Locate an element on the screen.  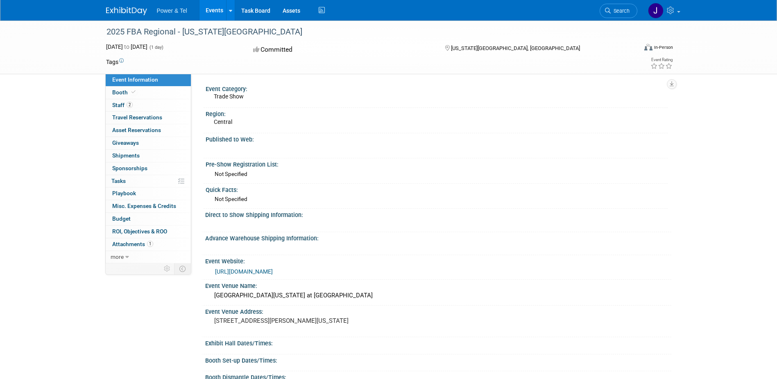
a: Travel Reservations is located at coordinates (148, 118).